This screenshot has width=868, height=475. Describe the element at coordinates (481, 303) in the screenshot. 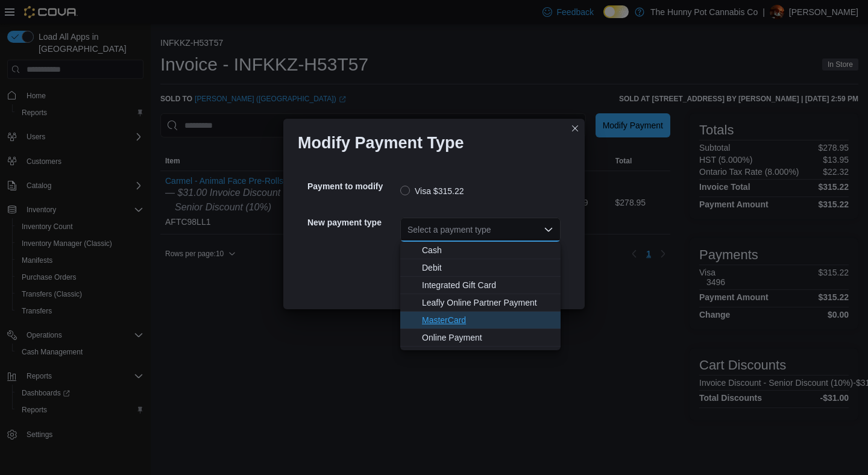

I see `button: Leafly Online Partner Payment` at that location.